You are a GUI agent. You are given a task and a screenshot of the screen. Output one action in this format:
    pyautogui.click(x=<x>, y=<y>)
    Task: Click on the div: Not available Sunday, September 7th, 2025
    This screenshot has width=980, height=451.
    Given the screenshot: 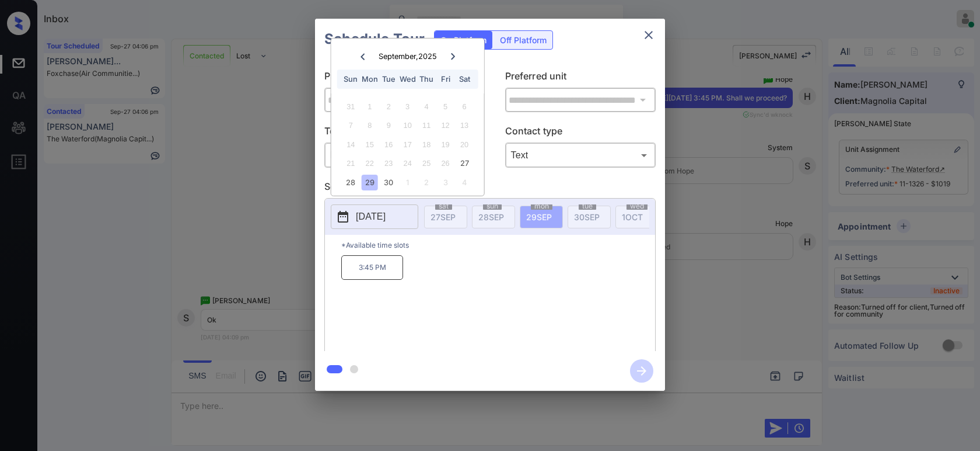 What is the action you would take?
    pyautogui.click(x=351, y=125)
    